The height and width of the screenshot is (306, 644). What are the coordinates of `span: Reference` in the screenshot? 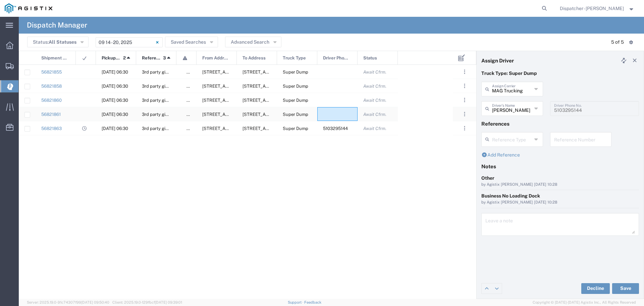 It's located at (151, 58).